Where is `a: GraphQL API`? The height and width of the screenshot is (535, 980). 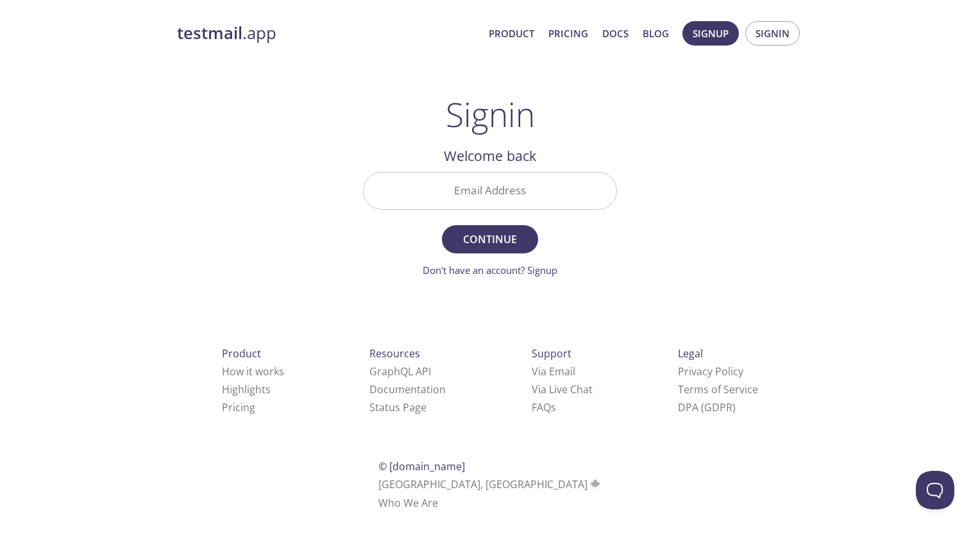
a: GraphQL API is located at coordinates (400, 372).